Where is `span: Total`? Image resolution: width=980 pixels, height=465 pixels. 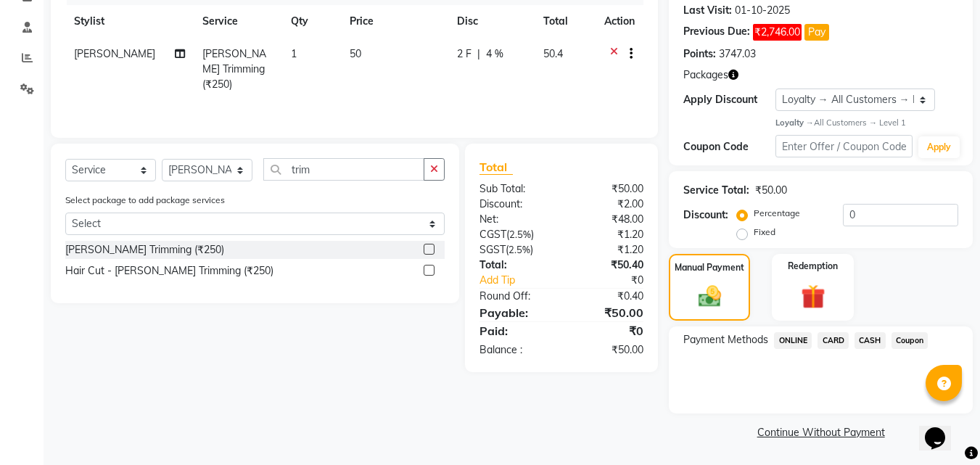
span: Total is located at coordinates (496, 166).